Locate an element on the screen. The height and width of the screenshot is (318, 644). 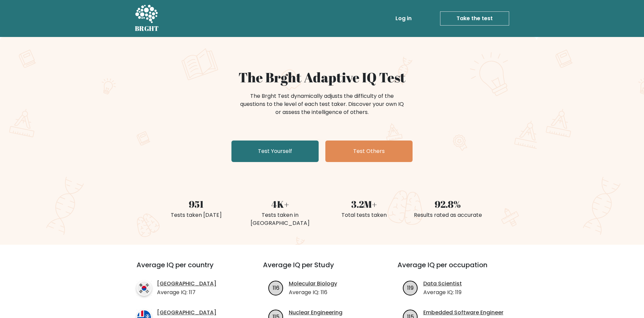
p: Average IQ: 117 is located at coordinates (186, 292).